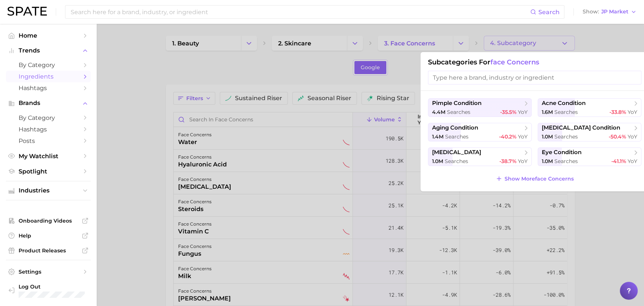 This screenshot has width=644, height=306. What do you see at coordinates (589, 157) in the screenshot?
I see `button: eye condition1.0m searches-41.1% YoY` at bounding box center [589, 157].